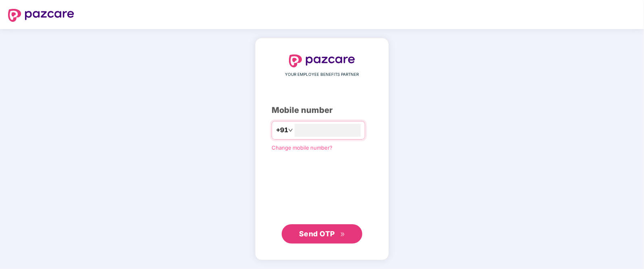 Image resolution: width=644 pixels, height=269 pixels. Describe the element at coordinates (322, 110) in the screenshot. I see `div: Mobile number` at that location.